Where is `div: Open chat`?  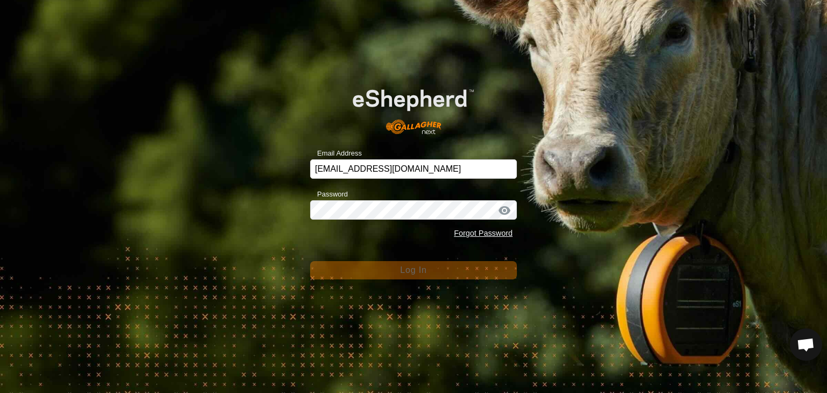
div: Open chat is located at coordinates (806, 345).